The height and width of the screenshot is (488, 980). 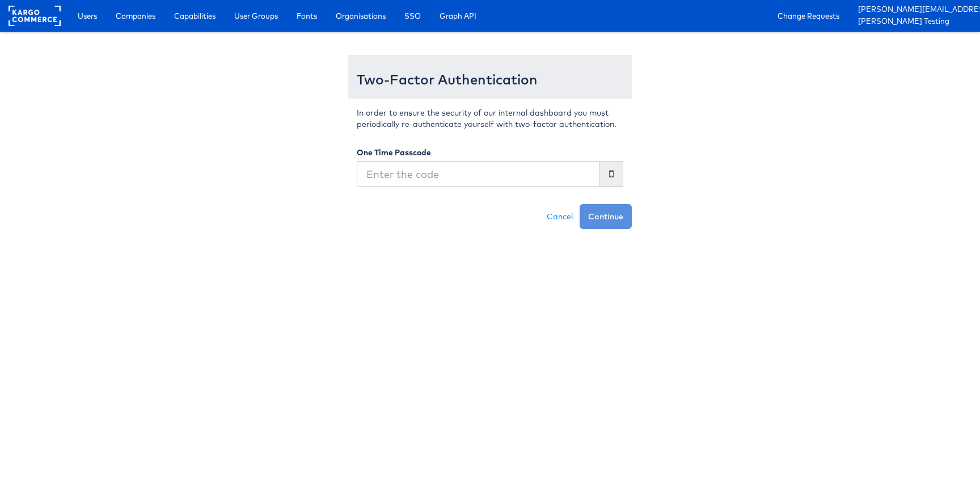 I want to click on p: In order to ensure the security of our internal dashboard you must periodically re-authenticate y..., so click(x=490, y=119).